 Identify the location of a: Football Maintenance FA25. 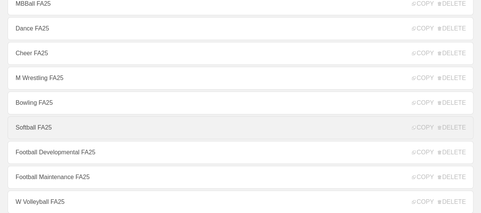
(240, 177).